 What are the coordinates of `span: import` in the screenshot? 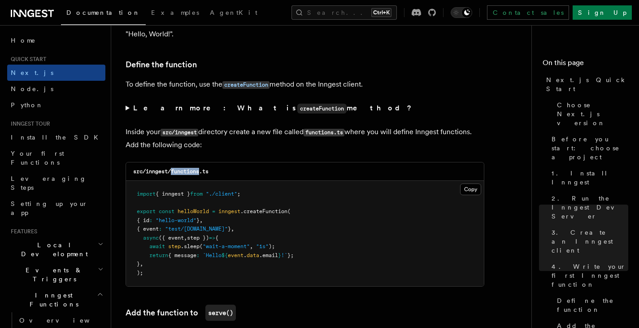 It's located at (146, 194).